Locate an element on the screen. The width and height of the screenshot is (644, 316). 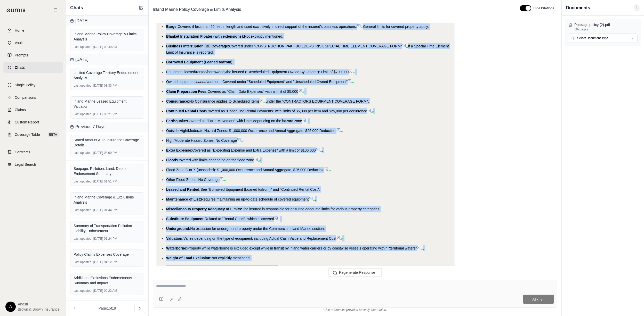
h3: Documents is located at coordinates (578, 8).